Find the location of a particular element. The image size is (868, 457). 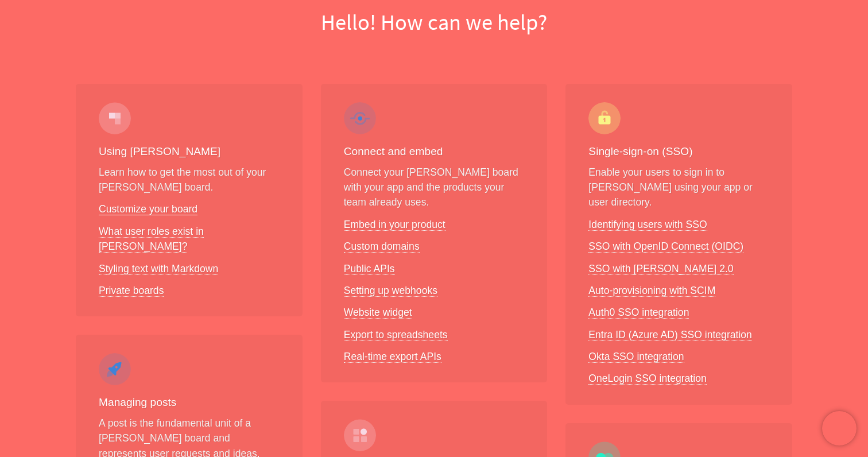

a: Custom domains is located at coordinates (382, 246).